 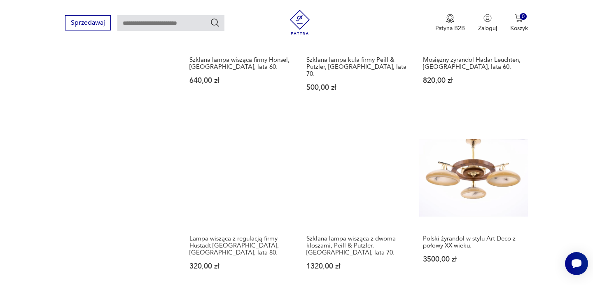 I want to click on button: Zaloguj, so click(x=487, y=23).